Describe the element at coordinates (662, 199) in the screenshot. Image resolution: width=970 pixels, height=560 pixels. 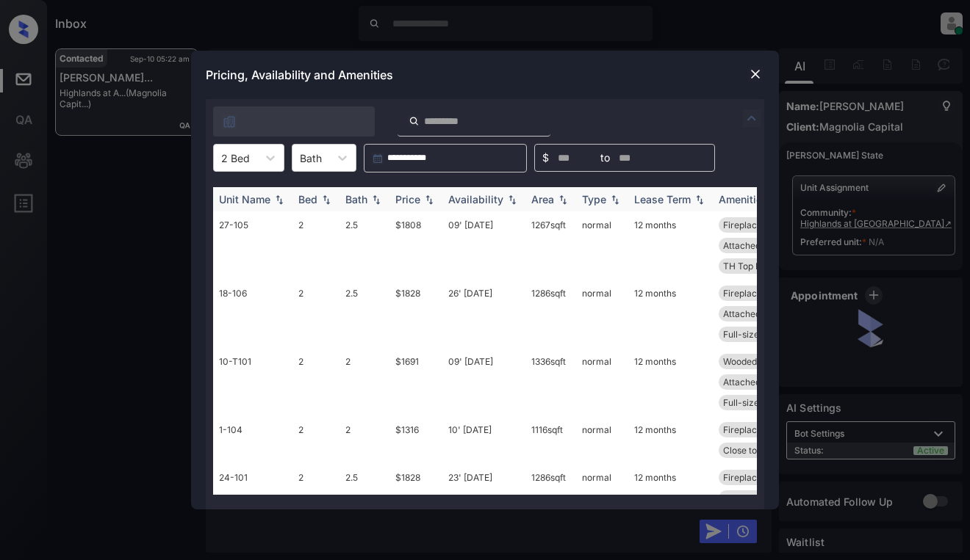
I see `div: Lease Term` at that location.